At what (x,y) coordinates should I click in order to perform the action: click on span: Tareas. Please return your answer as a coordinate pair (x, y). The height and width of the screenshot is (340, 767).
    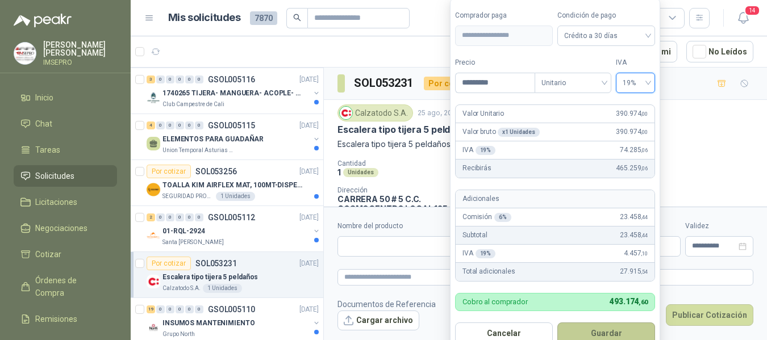
    Looking at the image, I should click on (48, 150).